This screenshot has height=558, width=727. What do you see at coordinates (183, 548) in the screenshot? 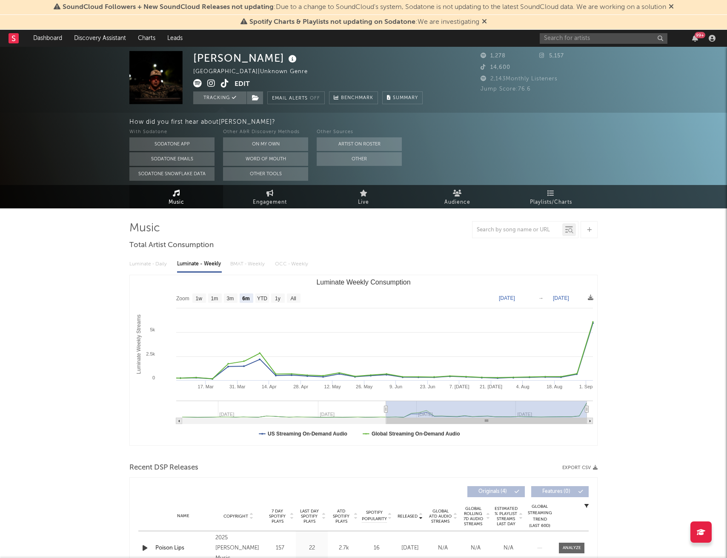
I see `div: Poison Lips` at bounding box center [183, 548].